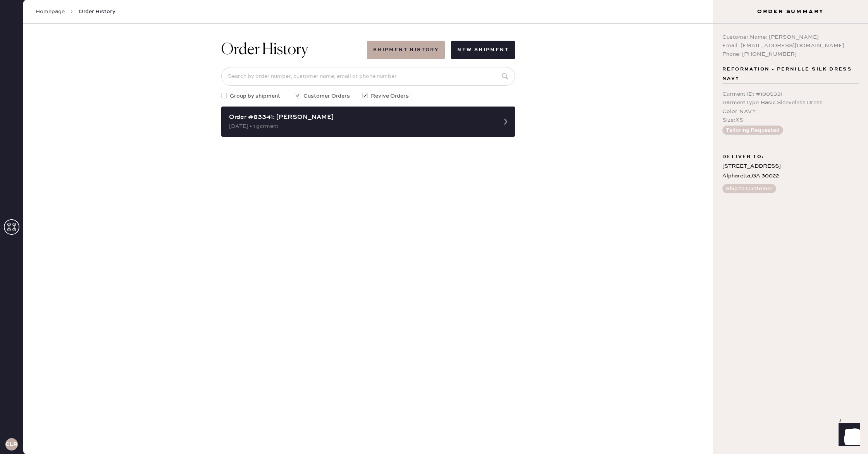  What do you see at coordinates (83, 289) in the screenshot?
I see `td: 83341` at bounding box center [83, 289].